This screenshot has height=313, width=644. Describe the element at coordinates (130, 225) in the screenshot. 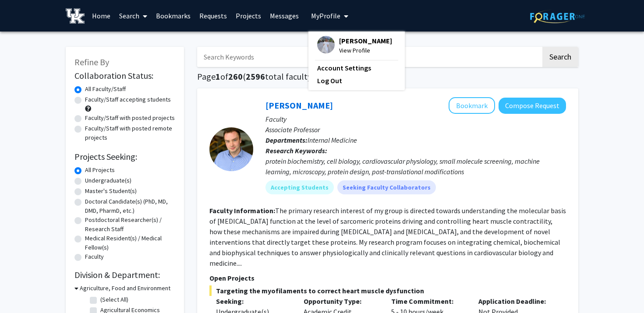

I see `label: Postdoctoral Researcher(s) / Research Staff` at that location.